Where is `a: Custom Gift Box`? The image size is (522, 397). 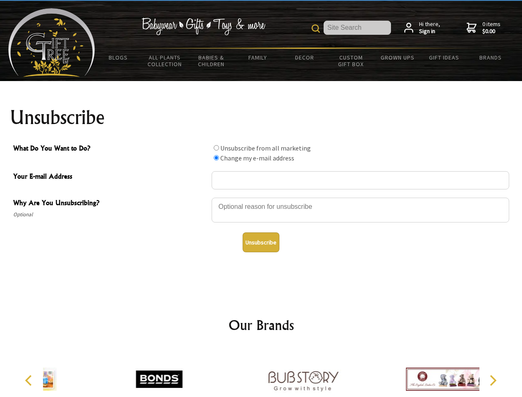
a: Custom Gift Box is located at coordinates (351, 61).